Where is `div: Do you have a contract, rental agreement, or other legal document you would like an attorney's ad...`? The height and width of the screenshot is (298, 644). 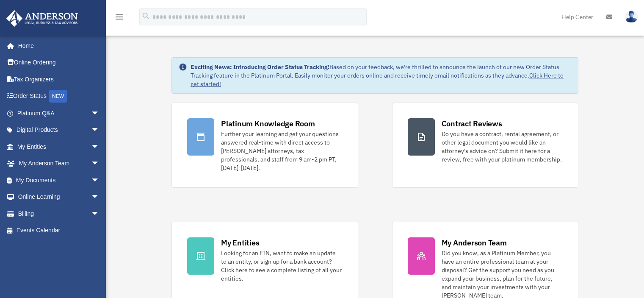 div: Do you have a contract, rental agreement, or other legal document you would like an attorney's ad... is located at coordinates (502, 147).